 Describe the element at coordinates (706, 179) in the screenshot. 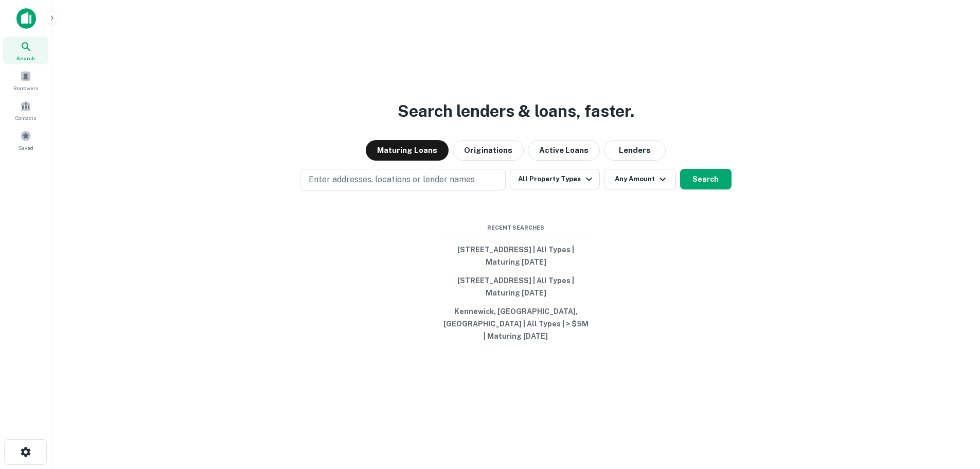

I see `button: Search` at that location.